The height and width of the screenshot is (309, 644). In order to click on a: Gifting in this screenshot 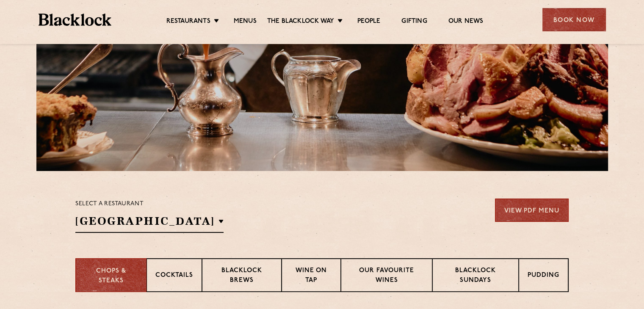, I will do `click(414, 22)`.